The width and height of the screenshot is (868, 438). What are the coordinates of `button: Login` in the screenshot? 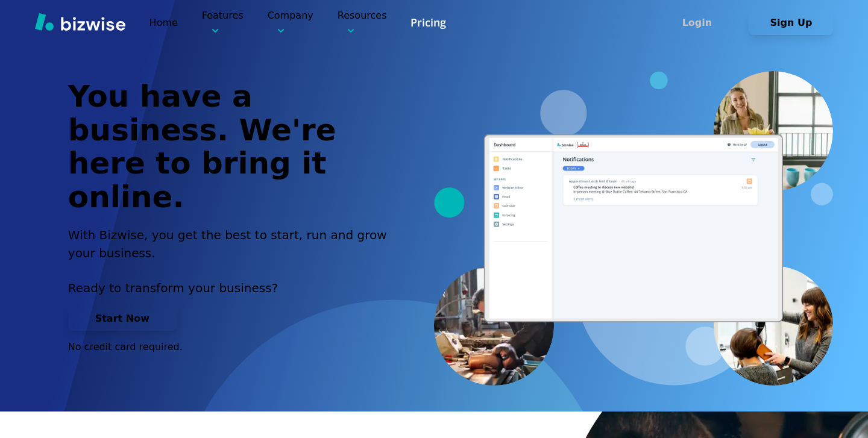 It's located at (697, 23).